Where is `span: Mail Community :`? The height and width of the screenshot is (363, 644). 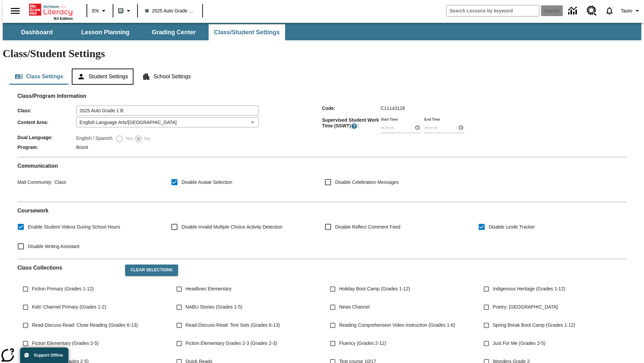 span: Mail Community : is located at coordinates (35, 182).